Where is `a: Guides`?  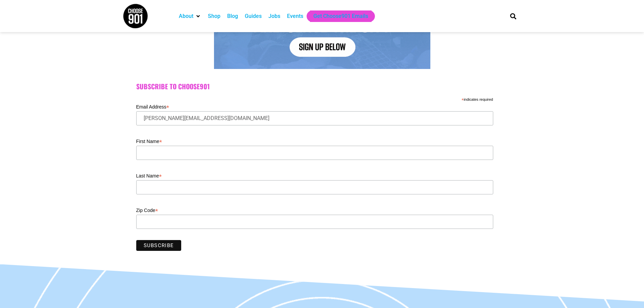
a: Guides is located at coordinates (253, 16).